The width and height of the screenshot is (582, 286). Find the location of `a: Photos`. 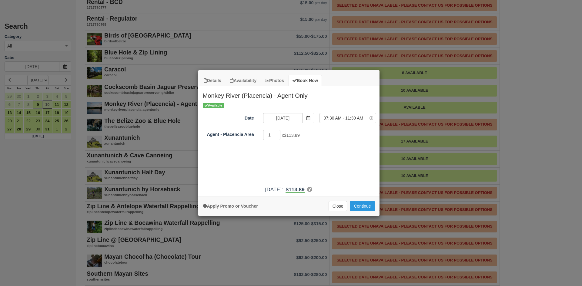

a: Photos is located at coordinates (274, 81).